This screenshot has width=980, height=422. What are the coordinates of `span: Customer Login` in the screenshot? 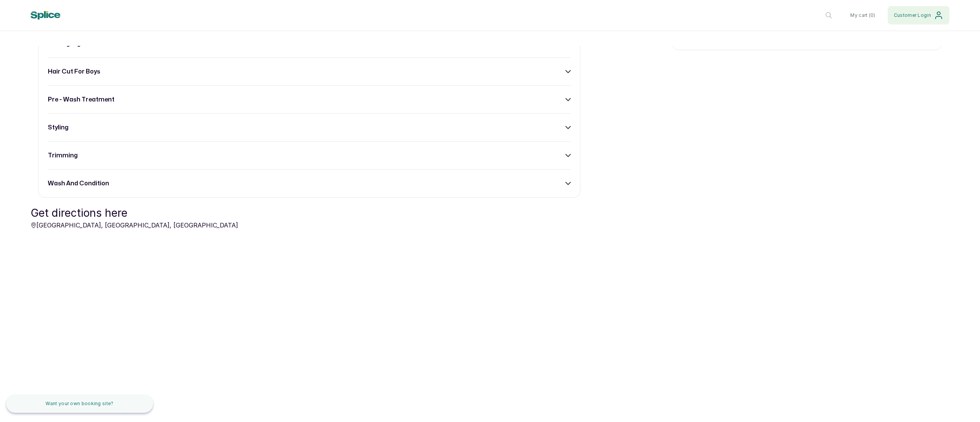 It's located at (912, 15).